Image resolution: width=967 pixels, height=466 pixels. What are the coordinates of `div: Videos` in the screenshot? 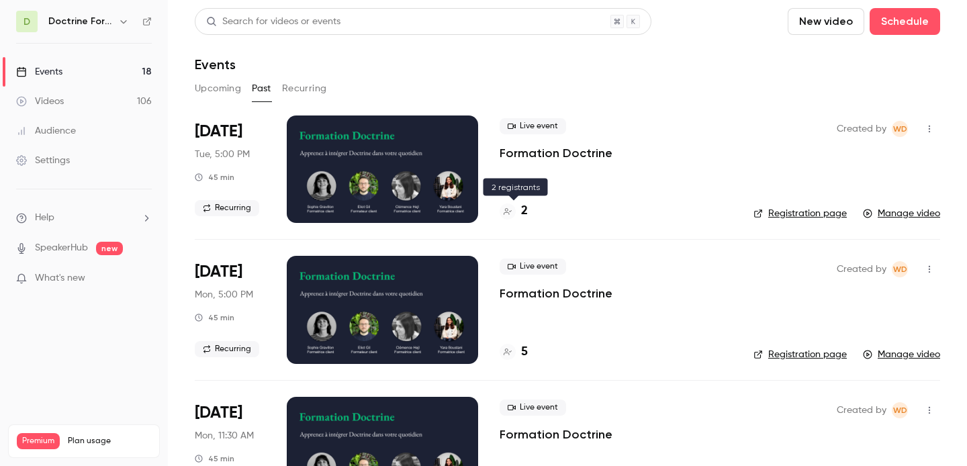 It's located at (40, 101).